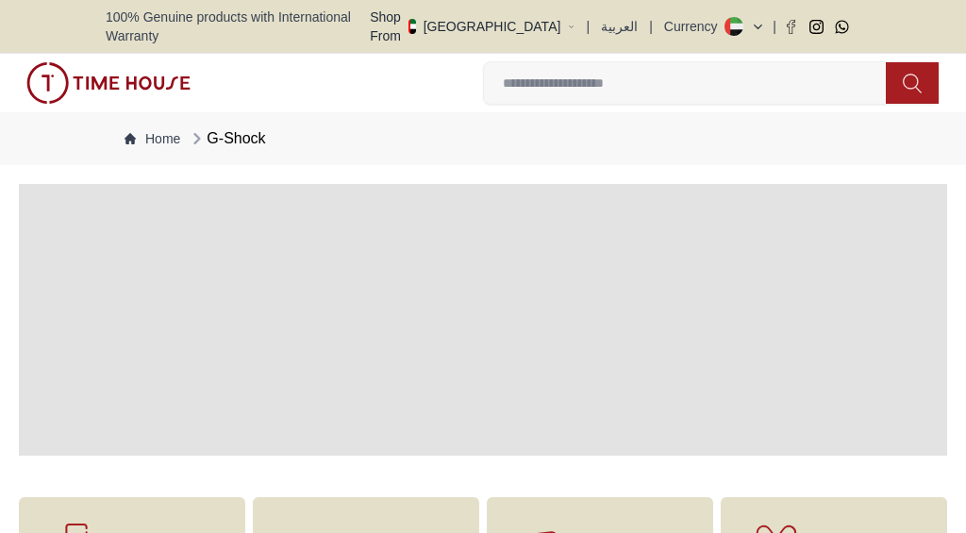 The image size is (966, 533). What do you see at coordinates (791, 26) in the screenshot?
I see `a: Facebook` at bounding box center [791, 26].